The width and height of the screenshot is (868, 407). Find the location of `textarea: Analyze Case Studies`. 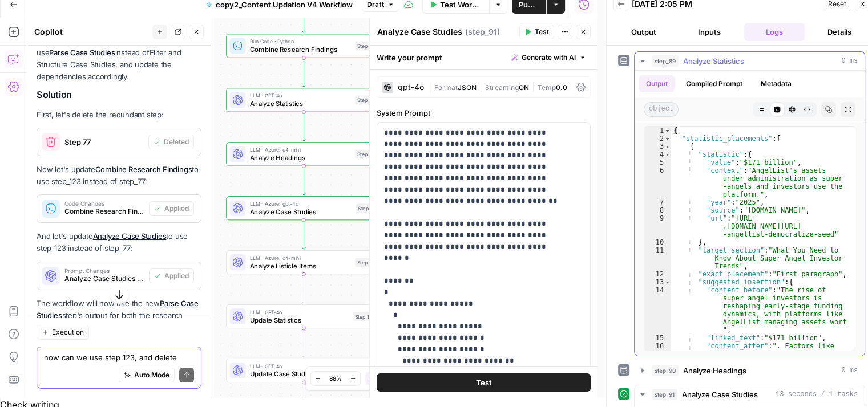

textarea: Analyze Case Studies is located at coordinates (420, 32).